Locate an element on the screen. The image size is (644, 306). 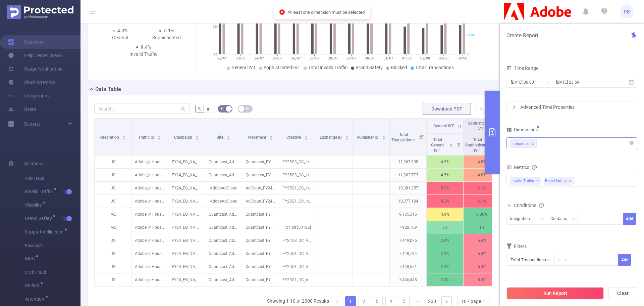
input: End date is located at coordinates (583, 82).